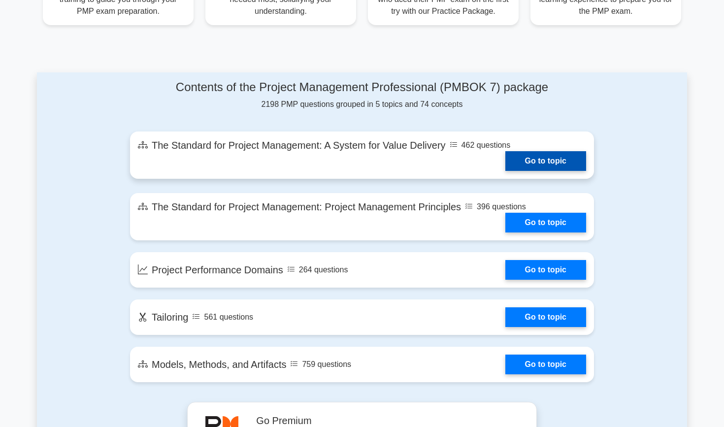 This screenshot has height=427, width=724. Describe the element at coordinates (362, 87) in the screenshot. I see `h4: Contents of the Project Management Professional (PMBOK 7) package` at that location.